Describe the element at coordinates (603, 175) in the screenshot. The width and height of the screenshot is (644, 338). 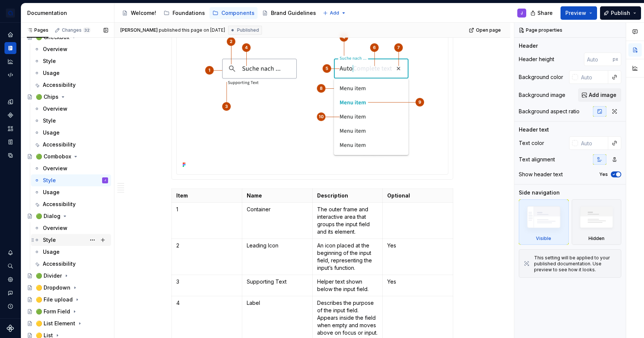
I see `label: Yes` at that location.